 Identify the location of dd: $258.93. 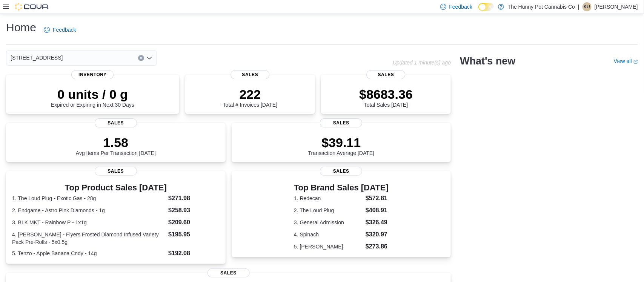
(194, 211).